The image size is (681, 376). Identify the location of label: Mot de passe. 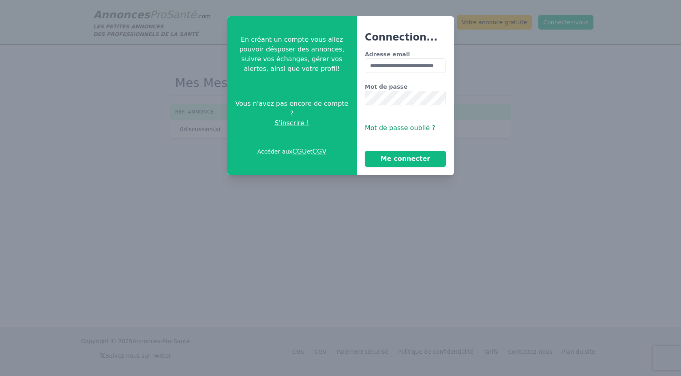
(405, 87).